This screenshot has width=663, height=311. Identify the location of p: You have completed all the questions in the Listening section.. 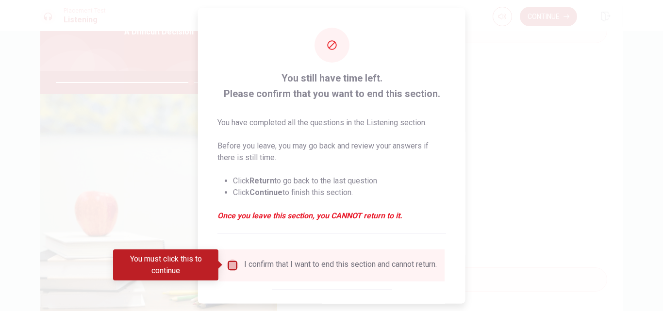
(331, 122).